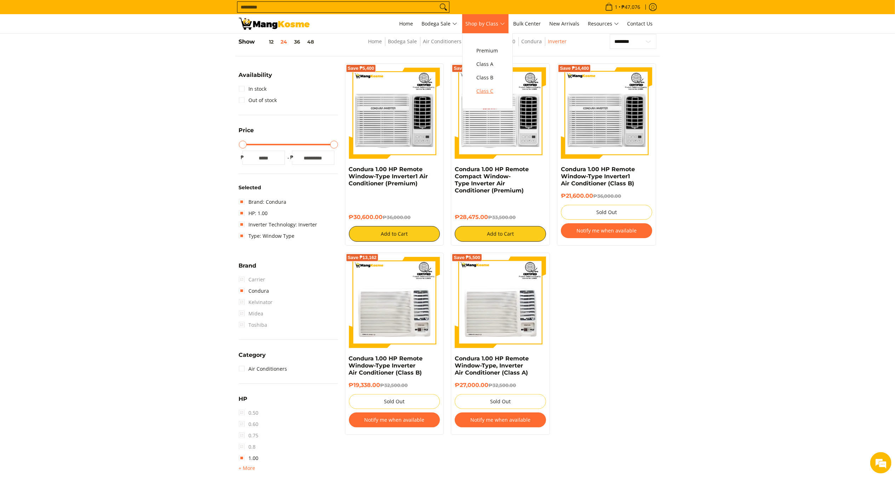  I want to click on button: 24, so click(284, 42).